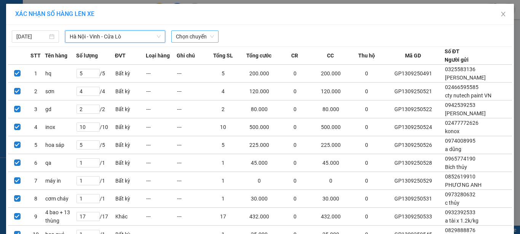 Image resolution: width=520 pixels, height=234 pixels. What do you see at coordinates (259, 145) in the screenshot?
I see `td: 225.000` at bounding box center [259, 145].